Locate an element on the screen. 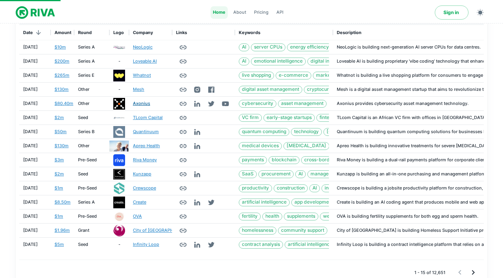 Image resolution: width=503 pixels, height=278 pixels. a: technology is located at coordinates (306, 132).